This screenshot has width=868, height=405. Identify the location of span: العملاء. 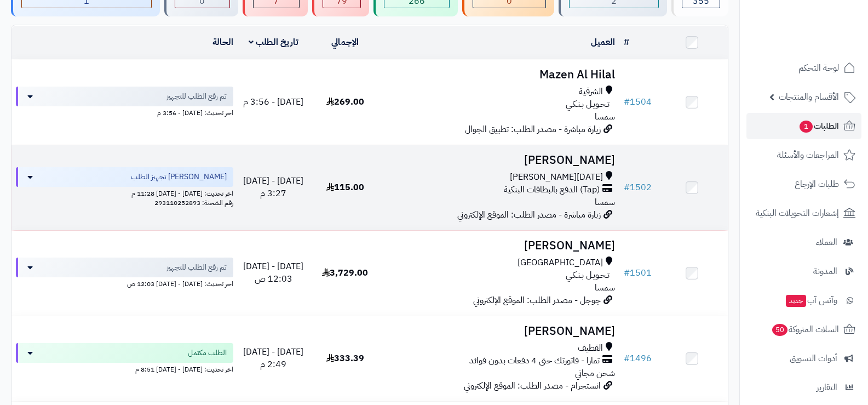
(826, 242).